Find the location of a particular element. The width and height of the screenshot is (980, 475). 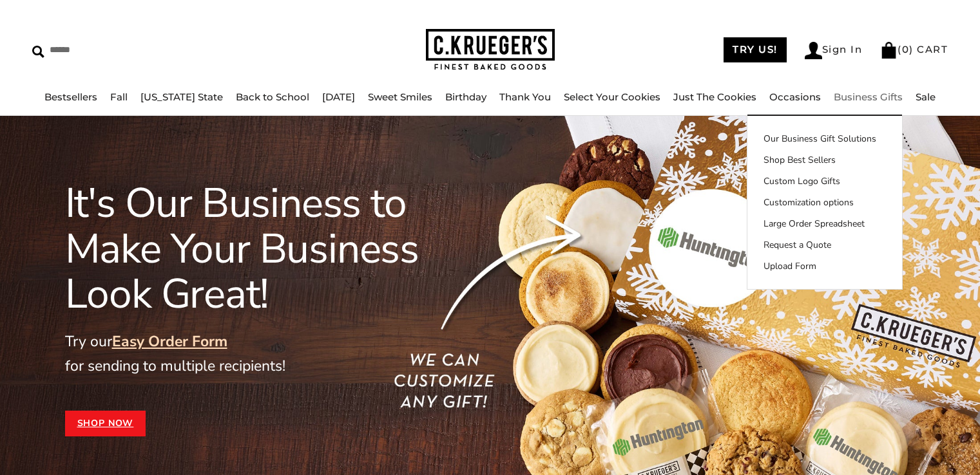

a: Sweet Smiles is located at coordinates (400, 97).